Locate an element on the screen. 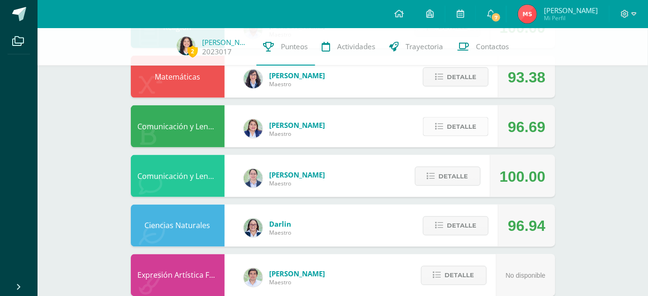 The image size is (648, 296). span: Mi Perfil is located at coordinates (571, 18).